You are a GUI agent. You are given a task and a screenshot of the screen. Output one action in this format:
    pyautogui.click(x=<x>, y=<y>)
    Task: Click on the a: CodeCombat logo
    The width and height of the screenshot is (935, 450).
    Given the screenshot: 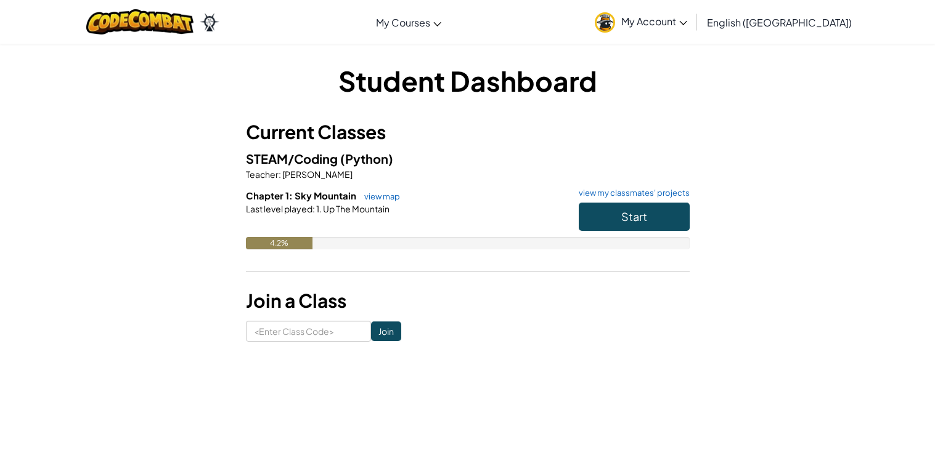 What is the action you would take?
    pyautogui.click(x=140, y=22)
    